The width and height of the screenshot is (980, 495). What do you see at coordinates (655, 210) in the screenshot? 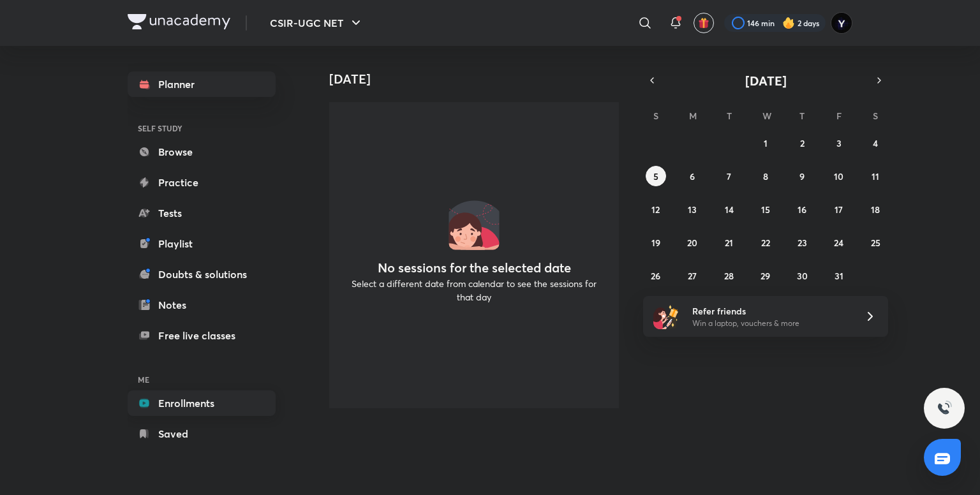
I see `abbr: October 12, 2025` at bounding box center [655, 210].